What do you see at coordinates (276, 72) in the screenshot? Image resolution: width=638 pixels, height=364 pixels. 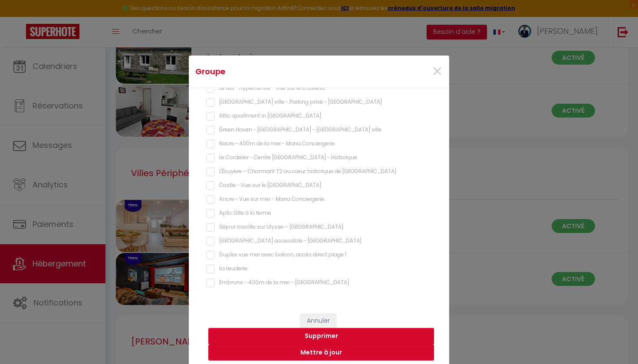 I see `h4: Groupe` at bounding box center [276, 72].